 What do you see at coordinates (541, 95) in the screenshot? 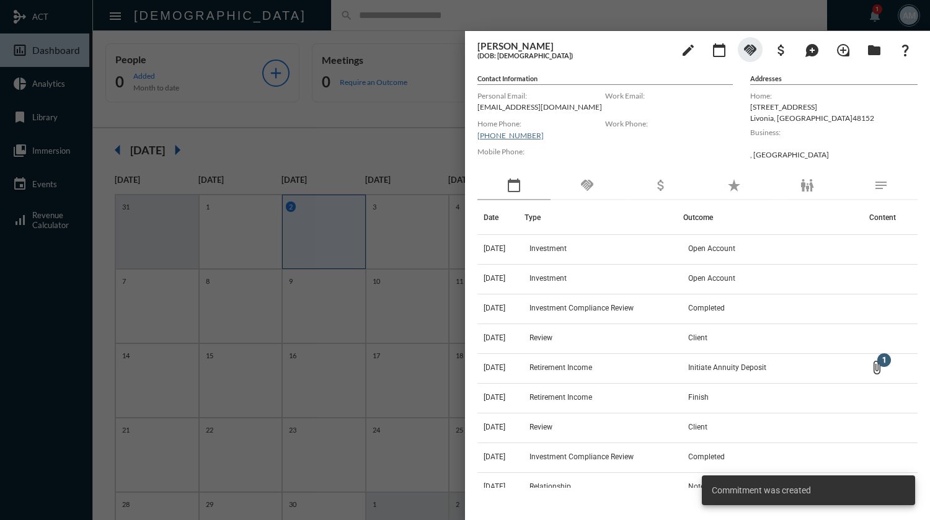
I see `label: Personal Email:` at bounding box center [541, 95].